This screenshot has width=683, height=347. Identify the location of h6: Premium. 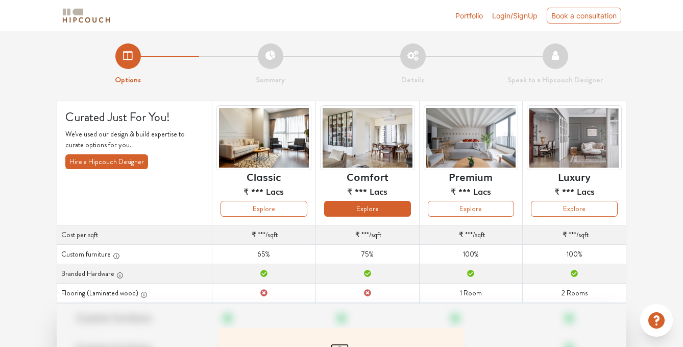
(471, 176).